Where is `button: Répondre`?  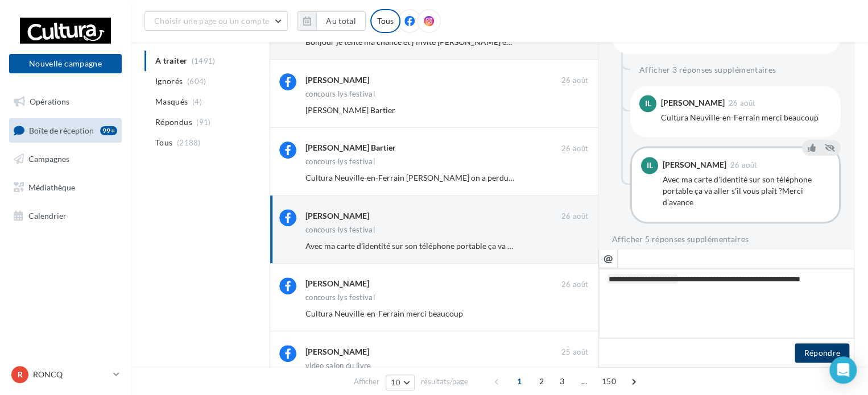 button: Répondre is located at coordinates (822, 353).